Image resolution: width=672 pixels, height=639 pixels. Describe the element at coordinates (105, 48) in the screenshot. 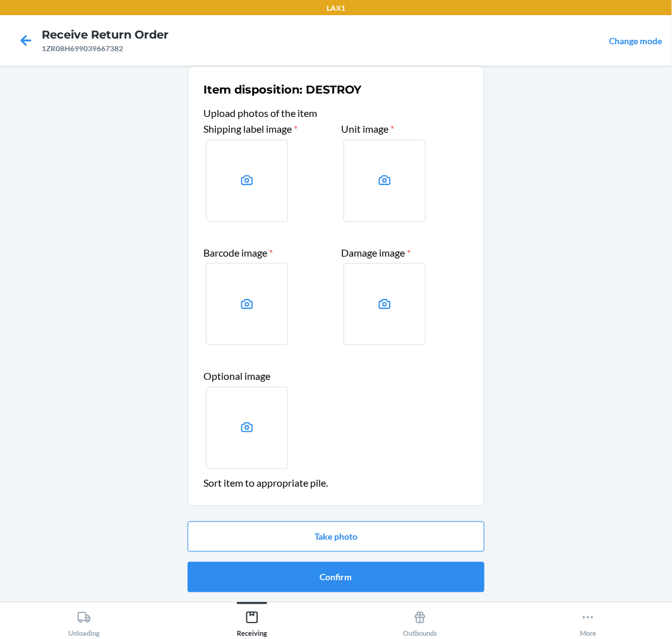

I see `div: 1ZR08H699039667382` at that location.